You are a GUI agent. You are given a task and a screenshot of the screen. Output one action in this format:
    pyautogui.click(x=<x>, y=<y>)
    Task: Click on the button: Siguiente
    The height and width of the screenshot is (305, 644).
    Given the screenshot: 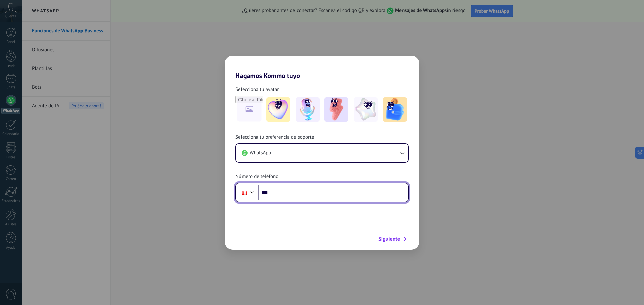 What is the action you would take?
    pyautogui.click(x=392, y=239)
    